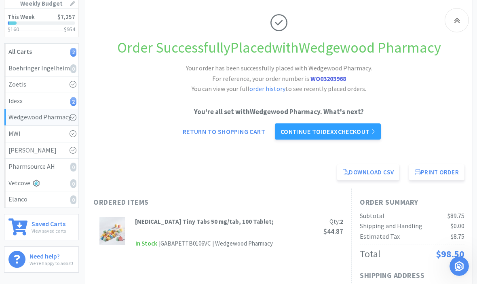  I want to click on h2: This Week, so click(21, 17).